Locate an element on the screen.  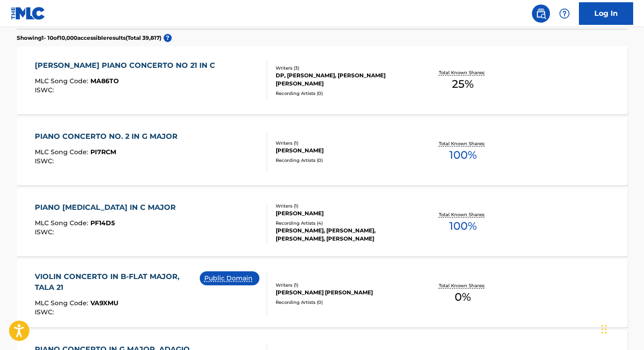
span: PI7RCM is located at coordinates (103, 152).